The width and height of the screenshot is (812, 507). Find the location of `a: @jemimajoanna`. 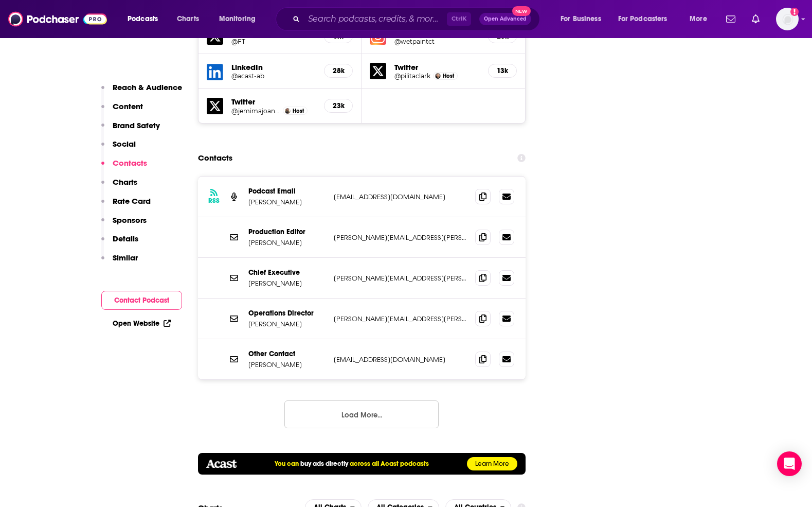

a: @jemimajoanna is located at coordinates (256, 110).